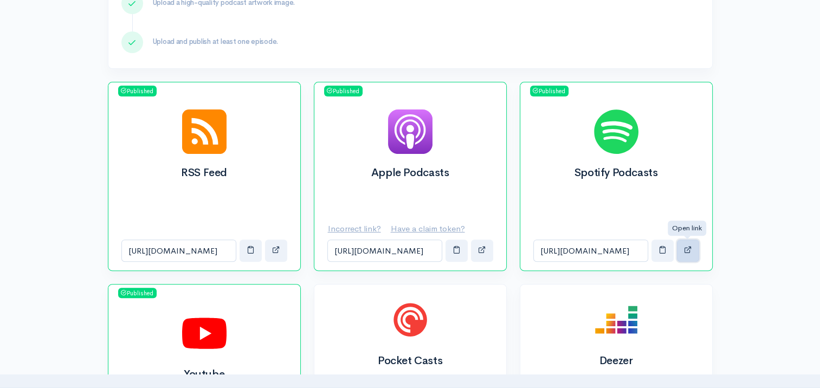 Image resolution: width=820 pixels, height=388 pixels. What do you see at coordinates (616, 361) in the screenshot?
I see `h2: Deezer` at bounding box center [616, 361].